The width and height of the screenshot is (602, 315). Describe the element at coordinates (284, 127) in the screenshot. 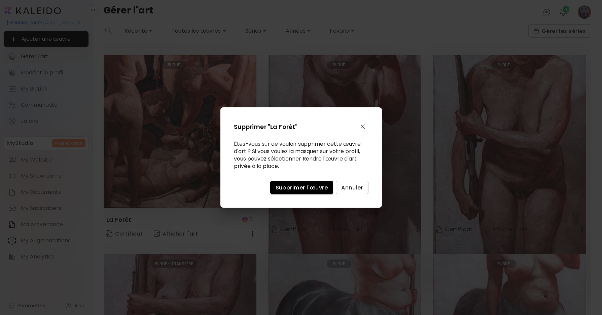

I see `h2: Supprimer "La Forêt"` at that location.